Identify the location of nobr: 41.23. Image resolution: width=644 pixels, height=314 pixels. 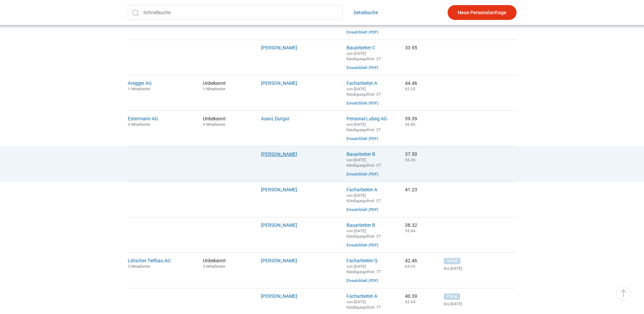
(411, 190).